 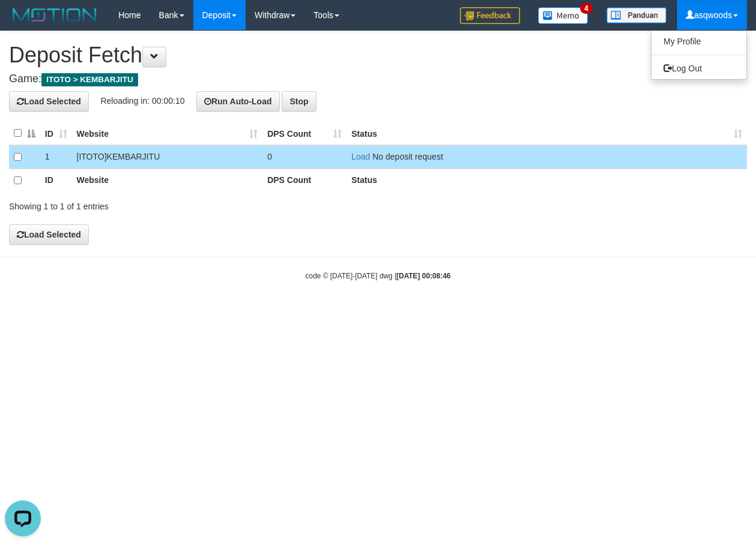 What do you see at coordinates (699, 68) in the screenshot?
I see `a: Log Out` at bounding box center [699, 68].